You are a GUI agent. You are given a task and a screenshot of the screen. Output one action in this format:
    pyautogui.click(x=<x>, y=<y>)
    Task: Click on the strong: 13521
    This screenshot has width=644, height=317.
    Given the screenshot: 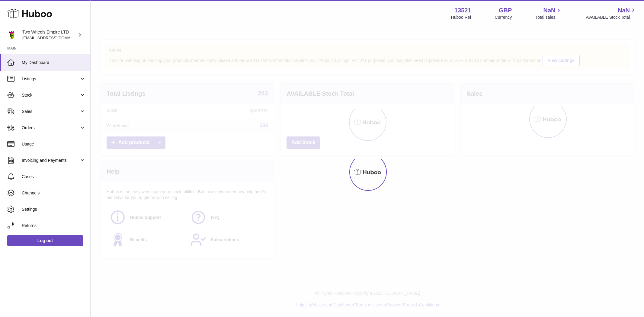 What is the action you would take?
    pyautogui.click(x=463, y=11)
    